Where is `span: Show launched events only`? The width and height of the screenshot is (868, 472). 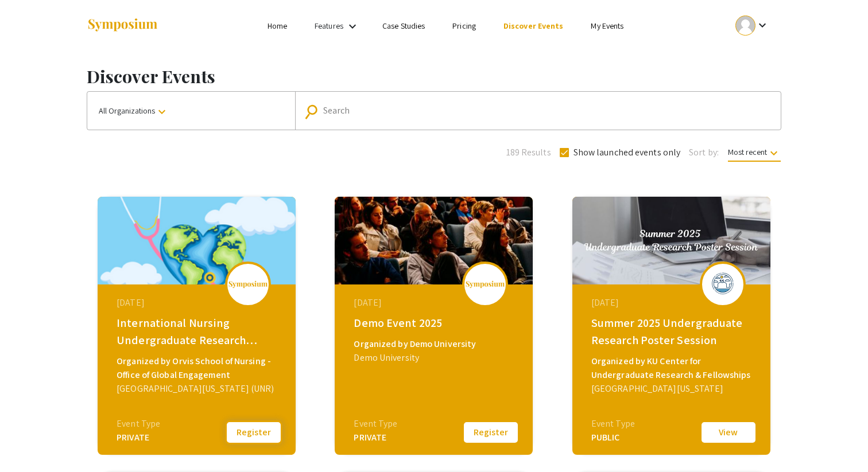 span: Show launched events only is located at coordinates (627, 153).